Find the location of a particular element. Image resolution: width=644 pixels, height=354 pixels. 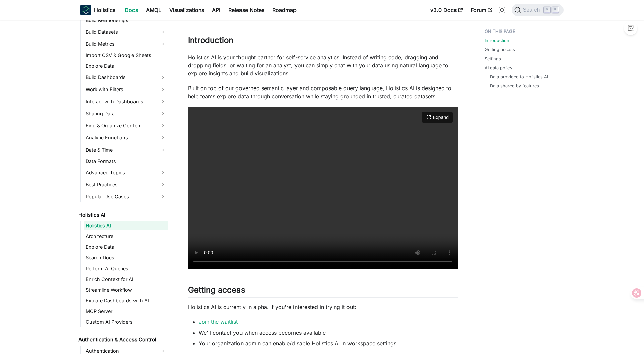

a: Explore Dashboards with AI is located at coordinates (126, 300).